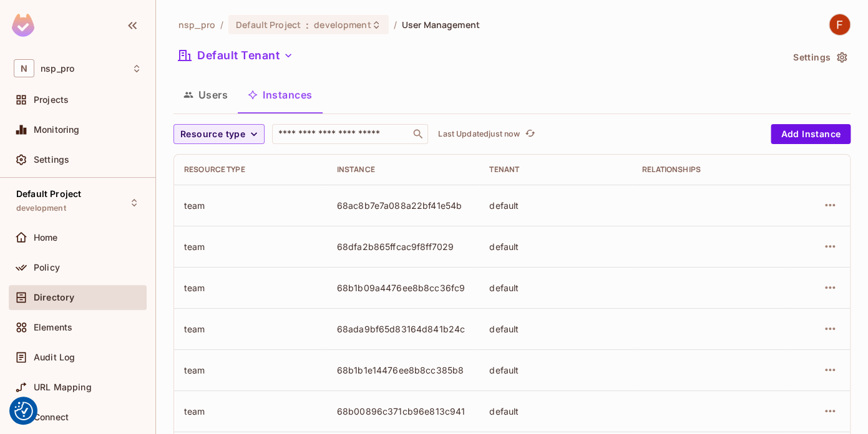 The image size is (868, 434). What do you see at coordinates (53, 327) in the screenshot?
I see `span: Elements` at bounding box center [53, 327].